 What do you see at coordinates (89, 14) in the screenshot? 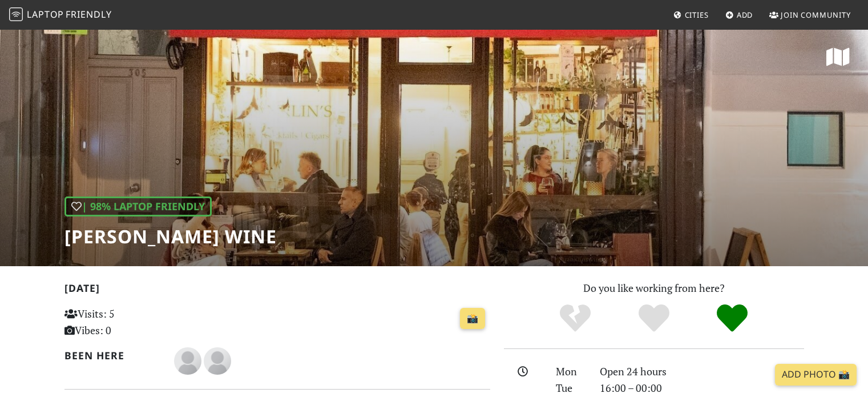
I see `span: Friendly` at bounding box center [89, 14].